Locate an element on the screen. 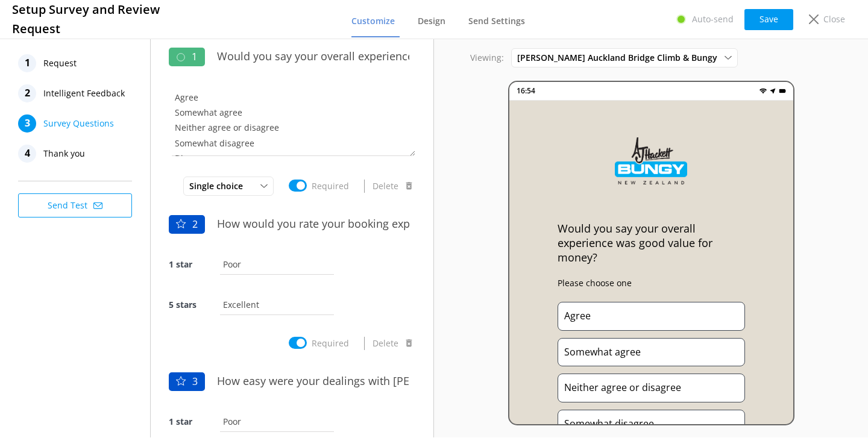 This screenshot has height=438, width=868. img: wifi.png is located at coordinates (763, 91).